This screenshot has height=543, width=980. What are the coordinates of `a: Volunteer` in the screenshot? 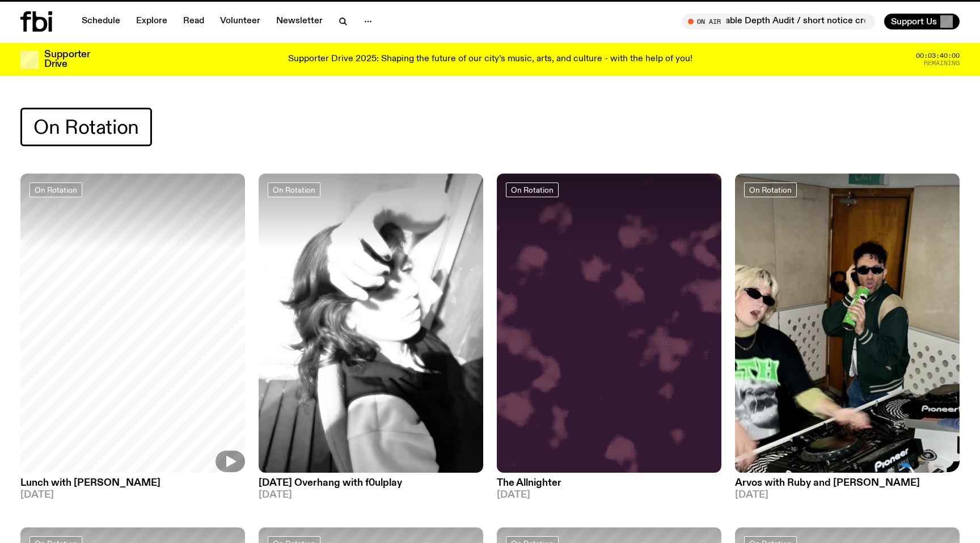 It's located at (240, 21).